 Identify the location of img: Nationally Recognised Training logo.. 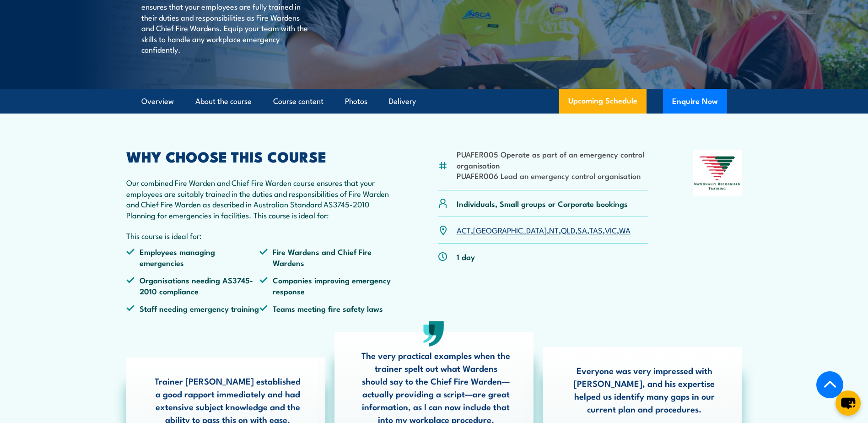
(717, 173).